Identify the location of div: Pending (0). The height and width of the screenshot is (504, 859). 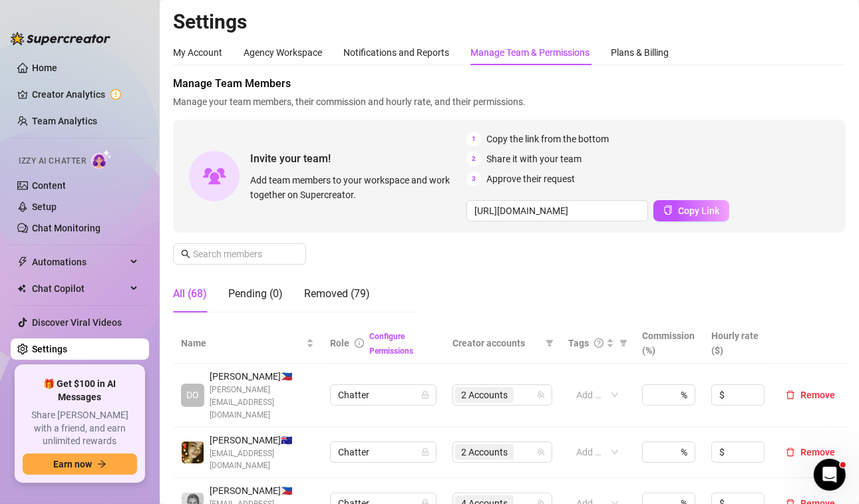
(255, 294).